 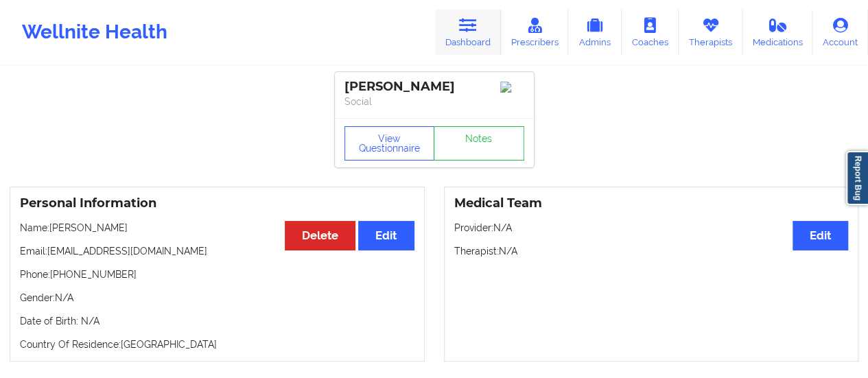 I want to click on button: View Questionnaire, so click(x=390, y=143).